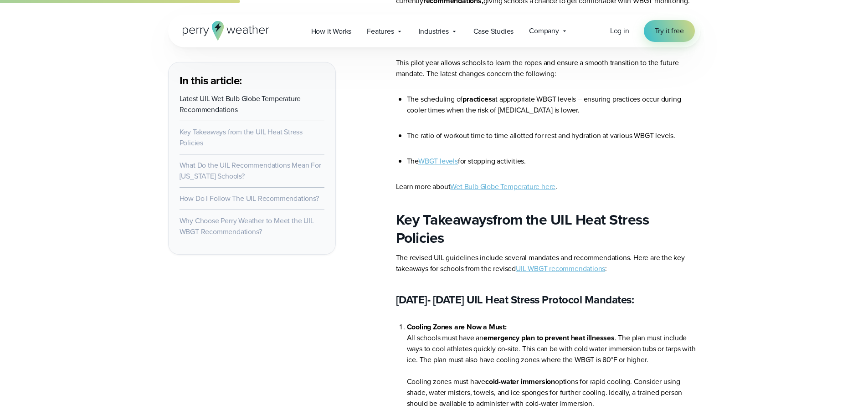 Image resolution: width=868 pixels, height=415 pixels. I want to click on a: Log in, so click(620, 31).